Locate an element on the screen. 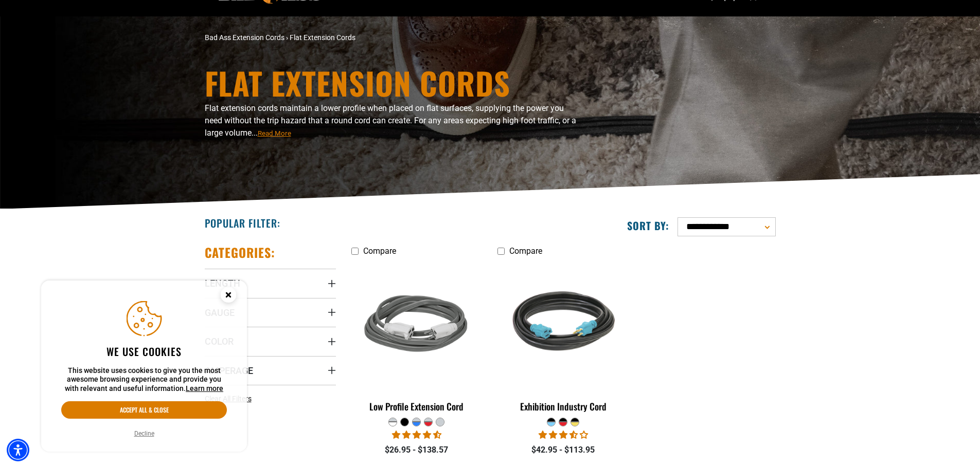 This screenshot has height=468, width=980. button: Close this option is located at coordinates (229, 297).